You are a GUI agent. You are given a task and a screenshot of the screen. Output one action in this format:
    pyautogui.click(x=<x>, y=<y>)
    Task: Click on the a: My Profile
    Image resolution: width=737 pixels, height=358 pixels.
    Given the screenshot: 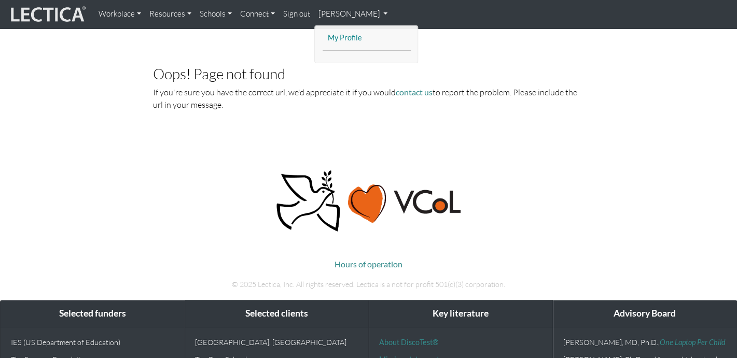 What is the action you would take?
    pyautogui.click(x=367, y=38)
    